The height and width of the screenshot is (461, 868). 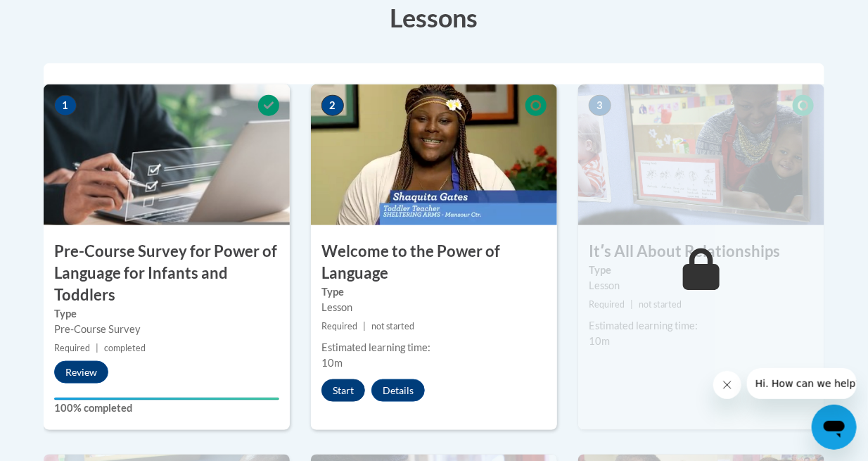 What do you see at coordinates (333, 106) in the screenshot?
I see `span: 2` at bounding box center [333, 106].